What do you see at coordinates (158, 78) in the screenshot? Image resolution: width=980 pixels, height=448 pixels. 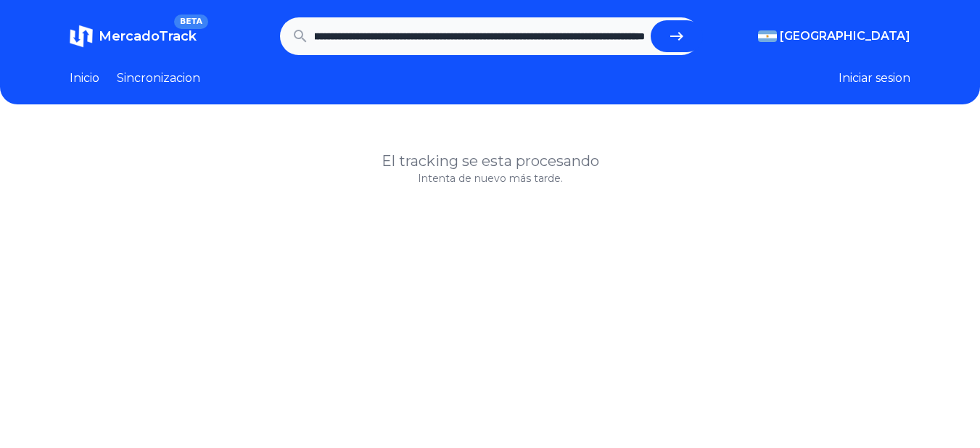 I see `a: Sincronizacion` at bounding box center [158, 78].